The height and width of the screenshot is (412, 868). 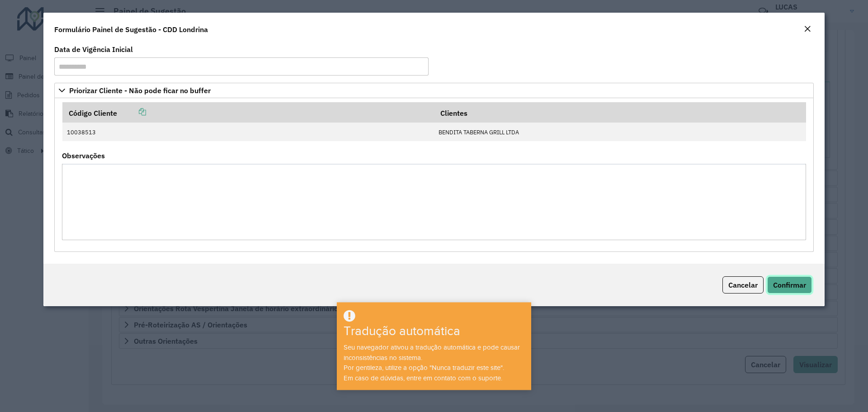 I want to click on font: Clientes, so click(x=454, y=113).